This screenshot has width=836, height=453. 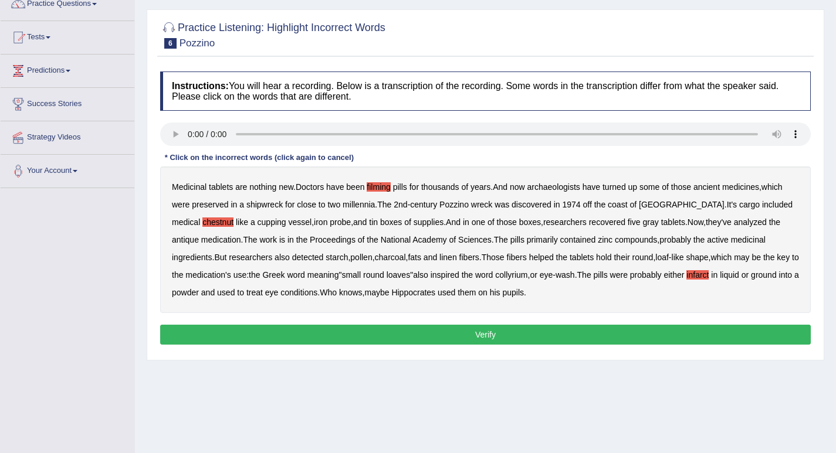 What do you see at coordinates (507, 222) in the screenshot?
I see `b: those` at bounding box center [507, 222].